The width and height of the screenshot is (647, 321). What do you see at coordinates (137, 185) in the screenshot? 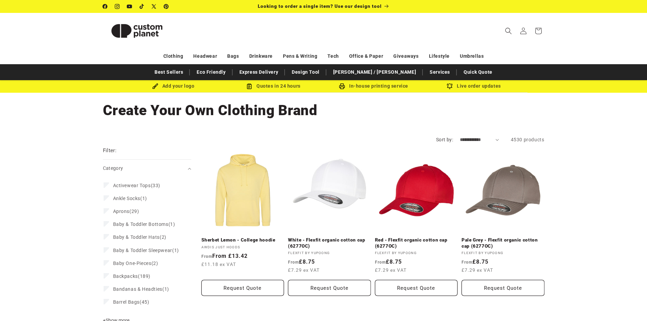
I see `span: (33)` at bounding box center [137, 185].